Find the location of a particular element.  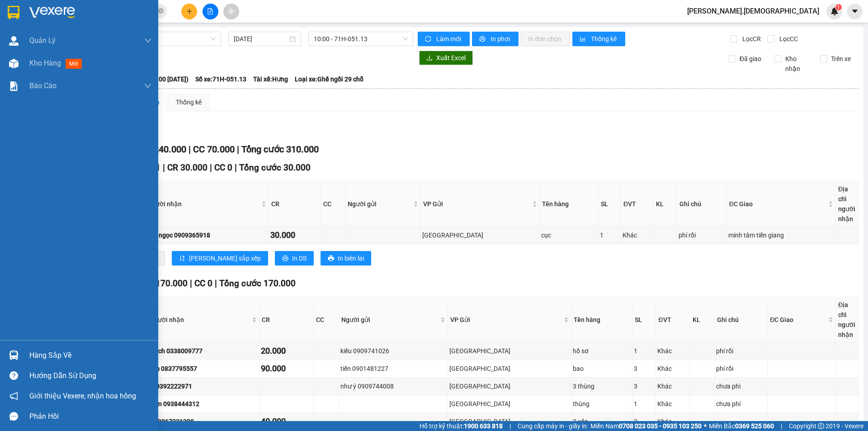

span: sync is located at coordinates (429, 39).